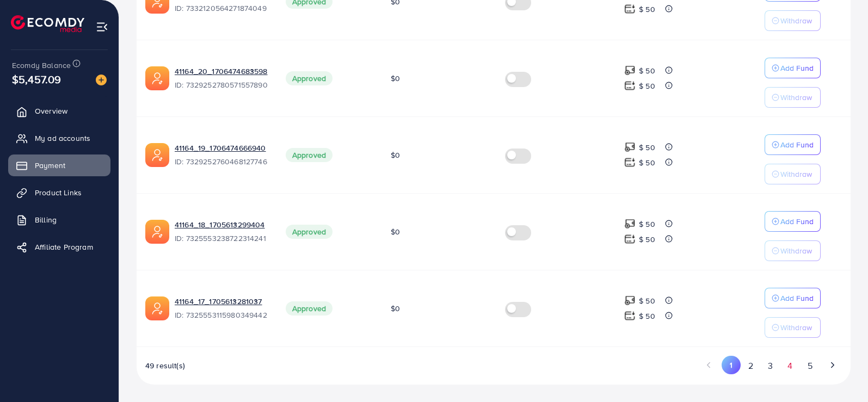 The width and height of the screenshot is (868, 402). Describe the element at coordinates (222, 155) in the screenshot. I see `div: <span class='underline'>41164_19_1706474666940</span></br>7329252760468127746` at that location.